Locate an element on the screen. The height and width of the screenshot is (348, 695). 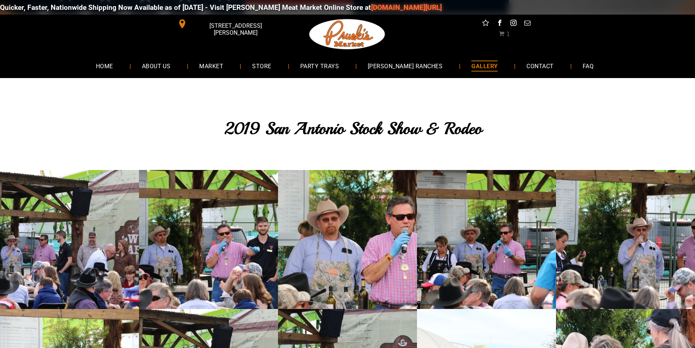
a: FAQ is located at coordinates (588, 66).